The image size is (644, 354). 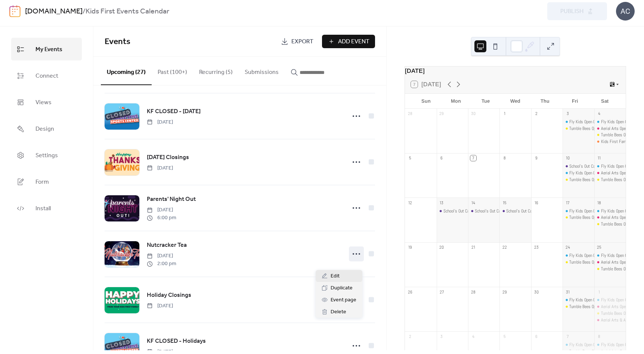 What do you see at coordinates (172, 71) in the screenshot?
I see `button: Past (100+)` at bounding box center [172, 71].